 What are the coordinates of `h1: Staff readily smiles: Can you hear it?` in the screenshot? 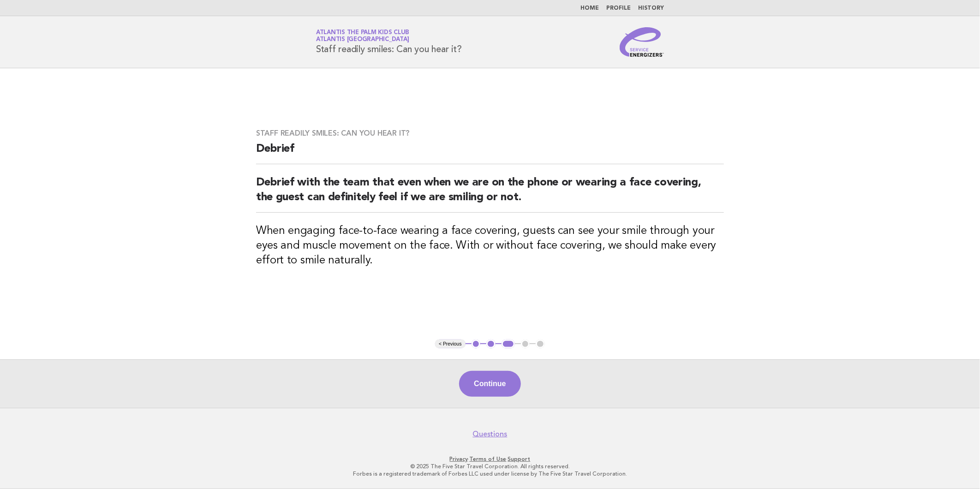 It's located at (389, 42).